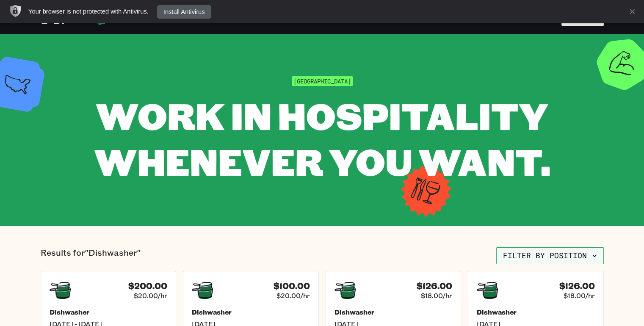 This screenshot has height=326, width=644. I want to click on span: WORK IN HOSPITALITY WHENEVER YOU WANT., so click(322, 138).